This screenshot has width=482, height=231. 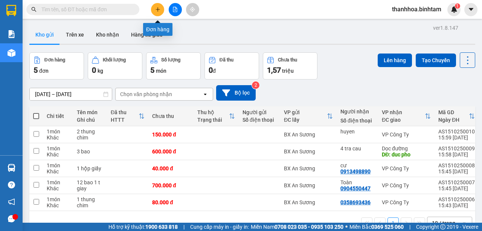 What do you see at coordinates (457, 6) in the screenshot?
I see `sup: 1` at bounding box center [457, 6].